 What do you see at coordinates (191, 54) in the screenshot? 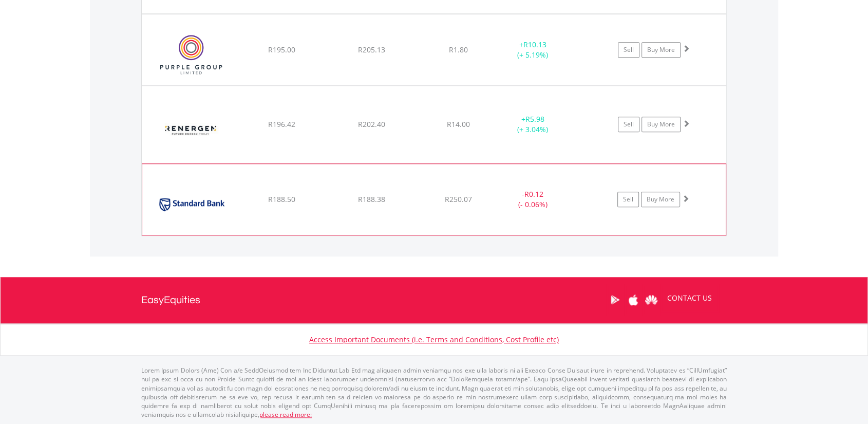
I see `img: EQU.ZA.PPE.png` at bounding box center [191, 54].